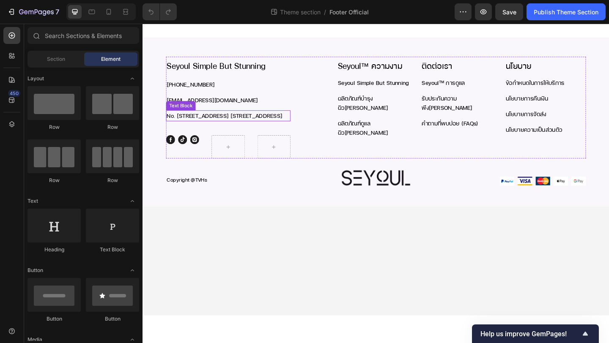 This screenshot has height=343, width=609. I want to click on button: Publish Theme Section, so click(566, 12).